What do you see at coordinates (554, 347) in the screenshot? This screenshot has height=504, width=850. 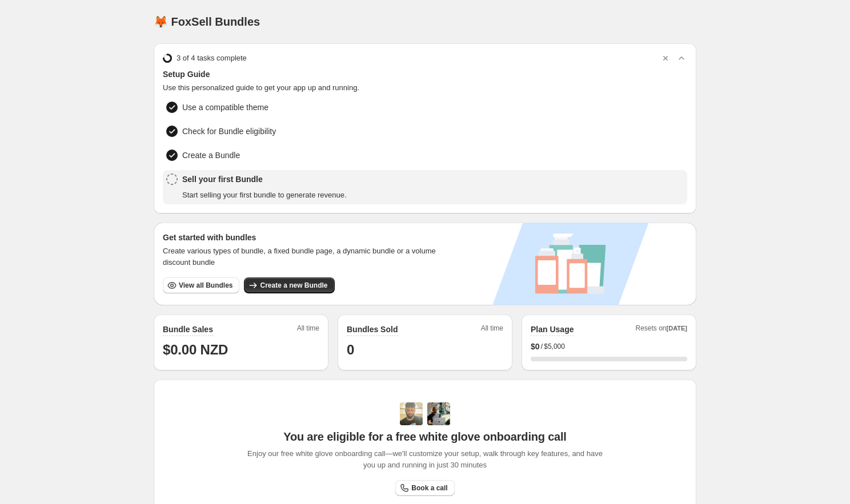 I see `span: $5,000` at bounding box center [554, 347].